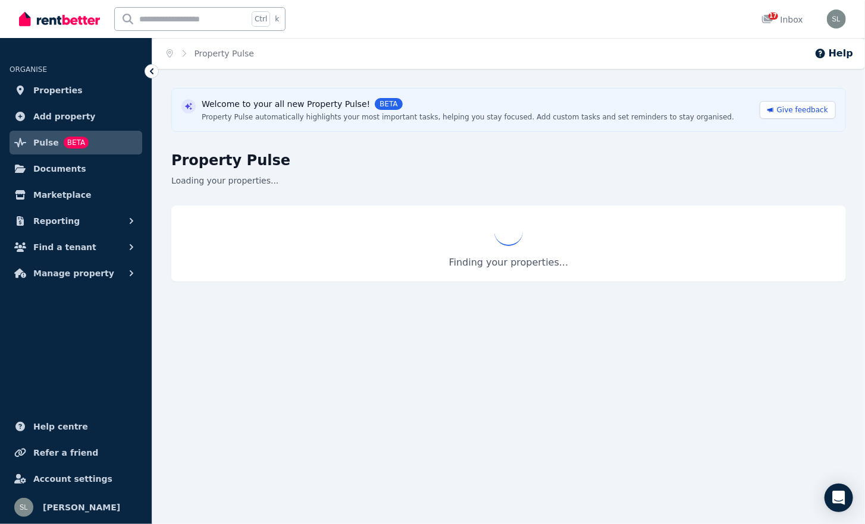  What do you see at coordinates (782, 20) in the screenshot?
I see `div: Inbox` at bounding box center [782, 20].